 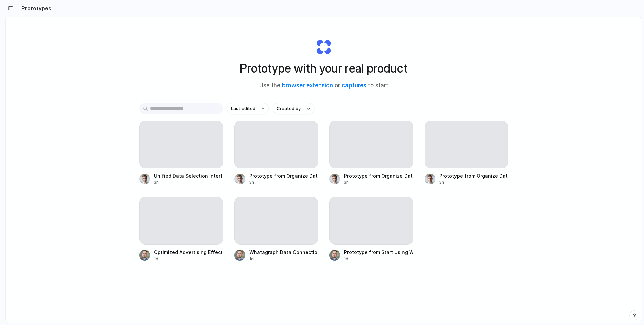 What do you see at coordinates (248, 109) in the screenshot?
I see `button: Last edited` at bounding box center [248, 109].